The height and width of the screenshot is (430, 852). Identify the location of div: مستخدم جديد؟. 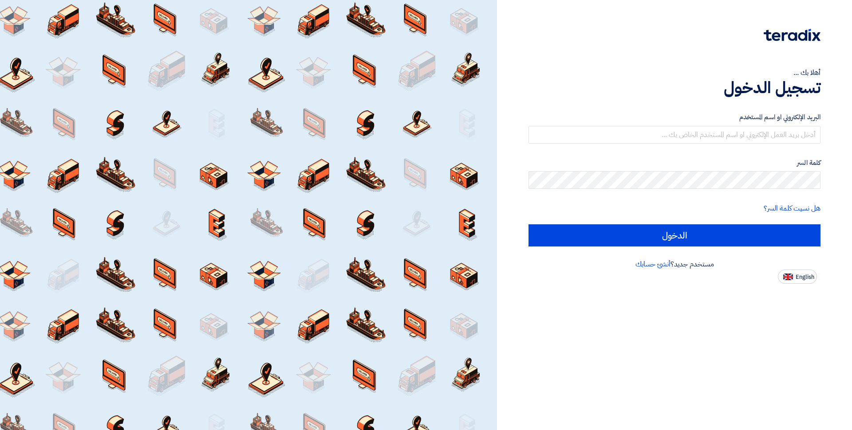
(674, 264).